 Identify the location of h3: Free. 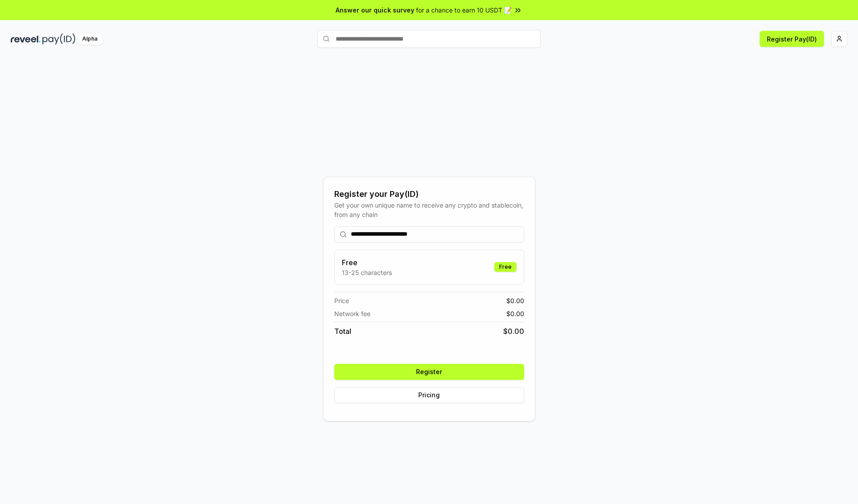
(367, 262).